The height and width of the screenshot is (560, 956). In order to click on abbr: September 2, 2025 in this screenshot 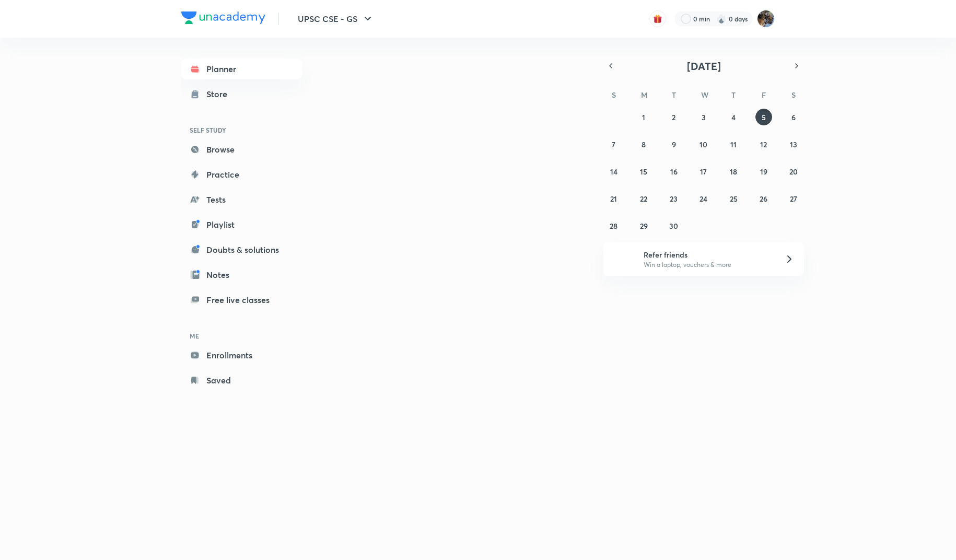, I will do `click(673, 117)`.